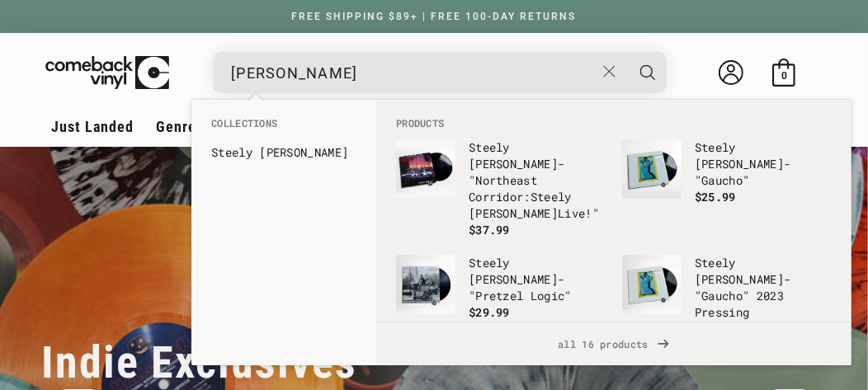 This screenshot has width=868, height=390. Describe the element at coordinates (426, 169) in the screenshot. I see `img: Steely Dan - "Northeast Corridor: Steely Dan Live!"` at that location.